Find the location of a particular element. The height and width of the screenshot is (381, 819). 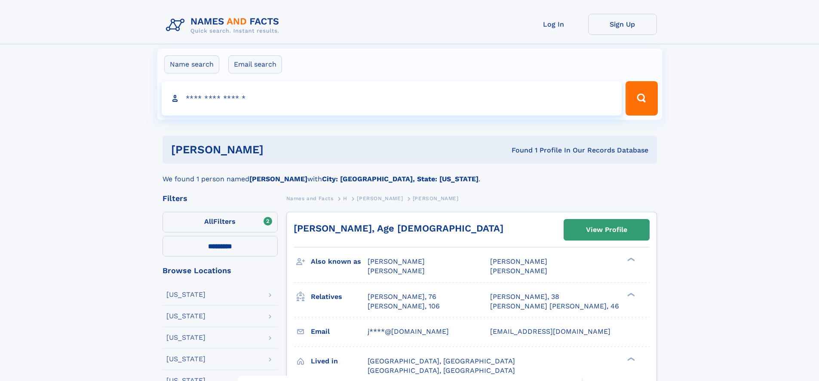

label: Name search is located at coordinates (192, 65).